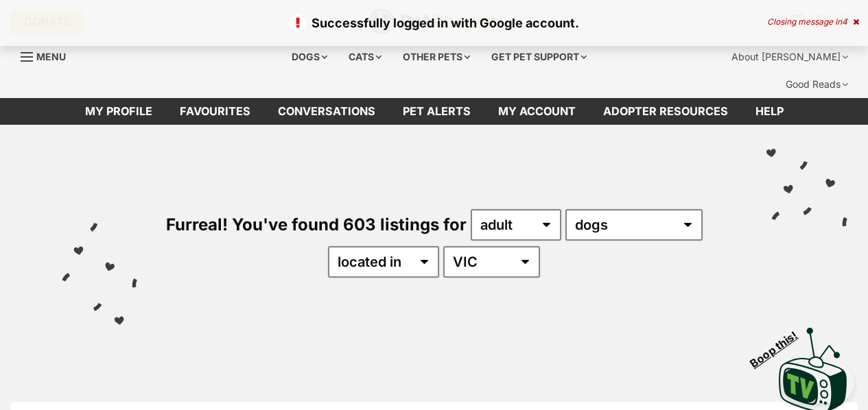 This screenshot has width=868, height=410. Describe the element at coordinates (437, 57) in the screenshot. I see `div: Other pets` at that location.